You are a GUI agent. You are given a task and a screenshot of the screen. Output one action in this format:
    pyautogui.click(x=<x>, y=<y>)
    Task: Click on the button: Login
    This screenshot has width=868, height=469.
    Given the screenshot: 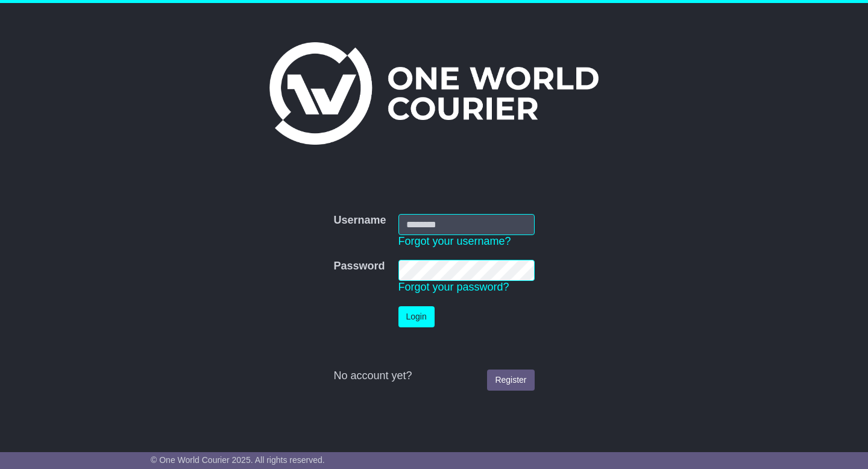 What is the action you would take?
    pyautogui.click(x=417, y=317)
    